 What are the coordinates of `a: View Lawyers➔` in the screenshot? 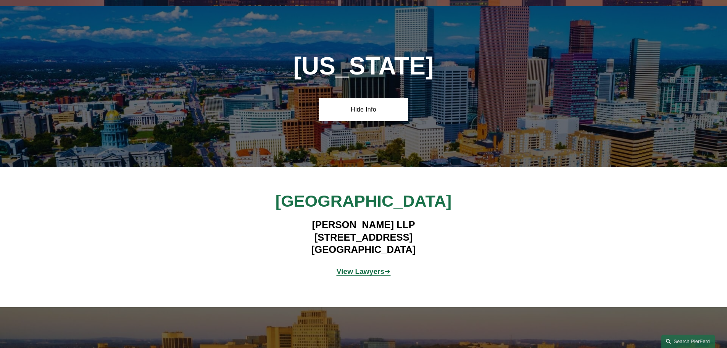 It's located at (364, 271).